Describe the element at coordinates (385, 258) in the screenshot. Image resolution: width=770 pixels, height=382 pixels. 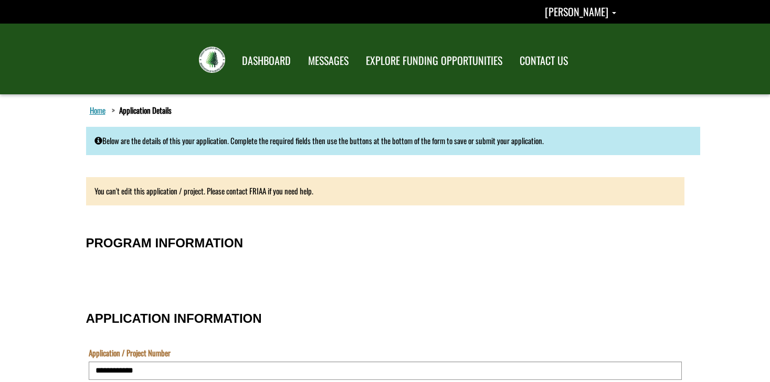
I see `fieldset: PROGRAM INFORMATION` at that location.